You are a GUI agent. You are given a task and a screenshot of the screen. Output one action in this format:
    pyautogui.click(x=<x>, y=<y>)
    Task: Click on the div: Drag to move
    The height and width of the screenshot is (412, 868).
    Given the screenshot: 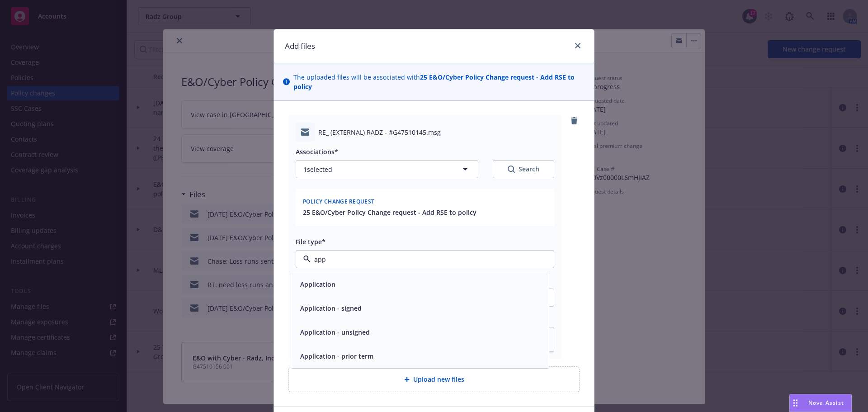 What is the action you would take?
    pyautogui.click(x=795, y=403)
    